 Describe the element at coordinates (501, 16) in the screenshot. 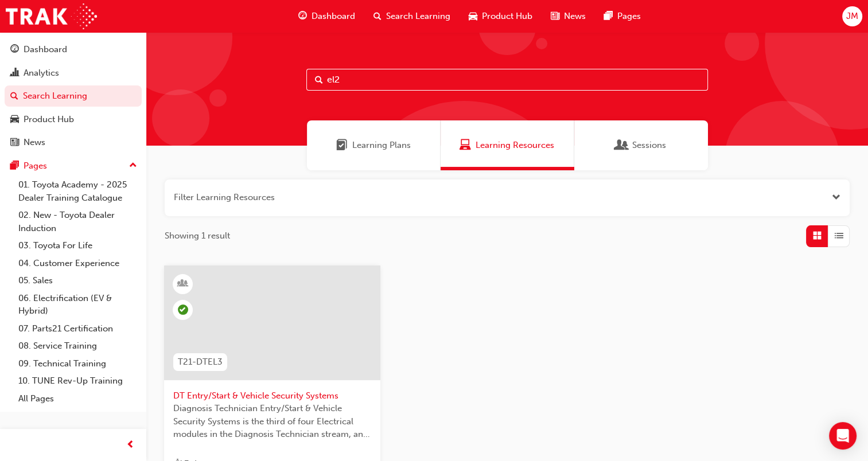

I see `a: car-iconProduct Hub` at that location.